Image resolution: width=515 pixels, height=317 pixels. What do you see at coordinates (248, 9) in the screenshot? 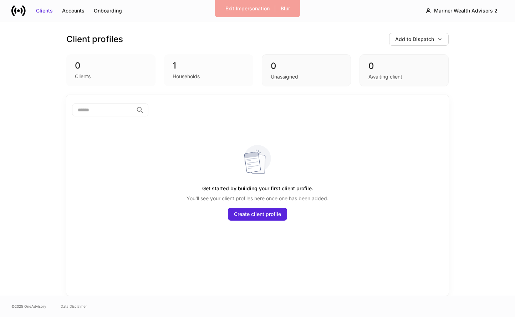
I see `button: Exit Impersonation` at bounding box center [248, 9].